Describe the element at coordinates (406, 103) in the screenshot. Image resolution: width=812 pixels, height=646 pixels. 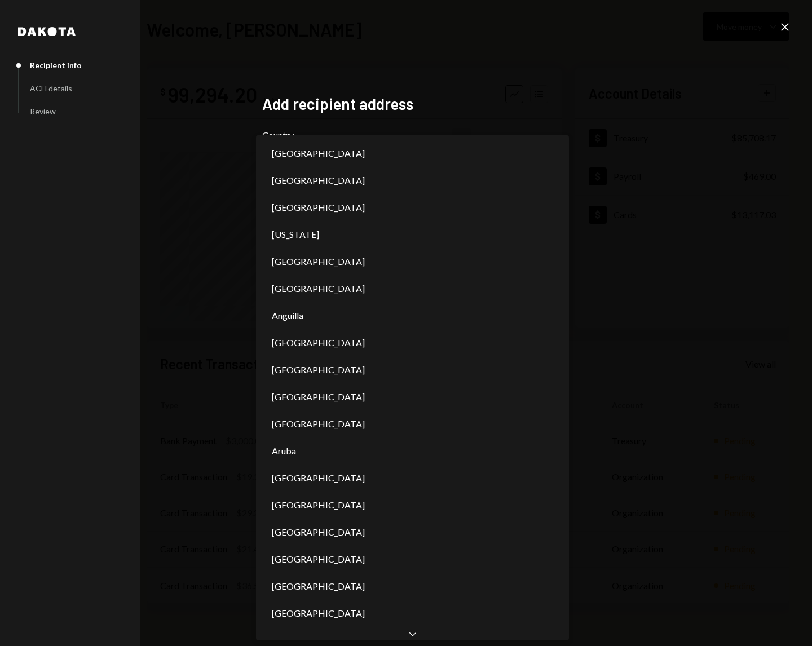
I see `h2: Add recipient address` at that location.